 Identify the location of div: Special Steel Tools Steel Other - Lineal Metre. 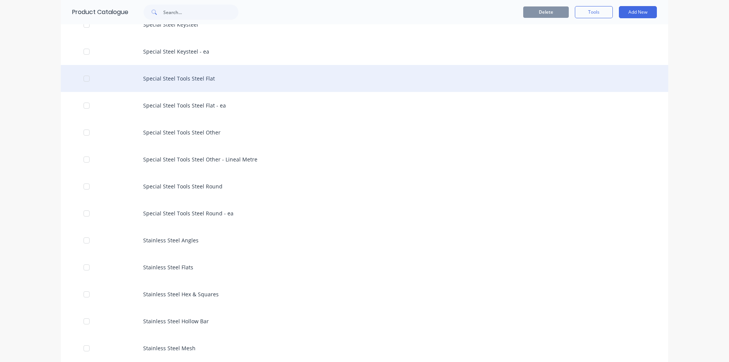
(365, 159).